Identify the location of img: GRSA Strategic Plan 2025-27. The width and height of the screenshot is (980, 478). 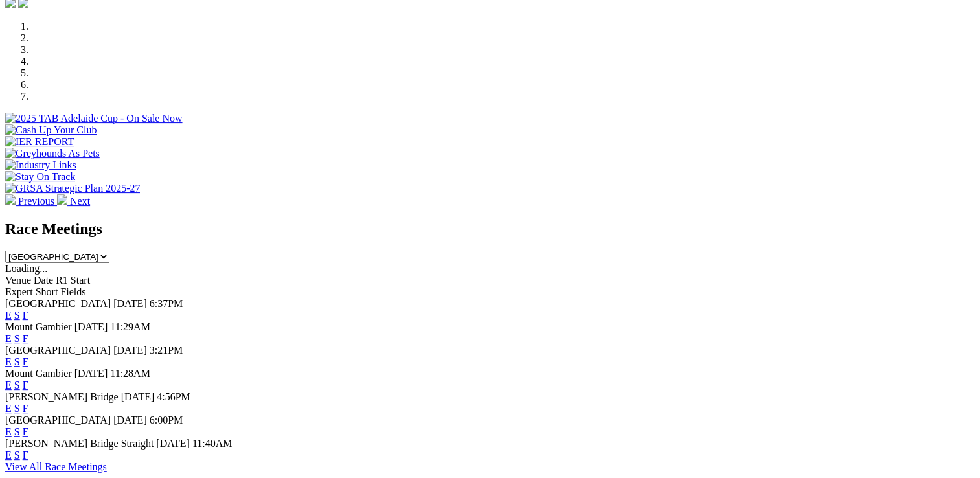
(72, 189).